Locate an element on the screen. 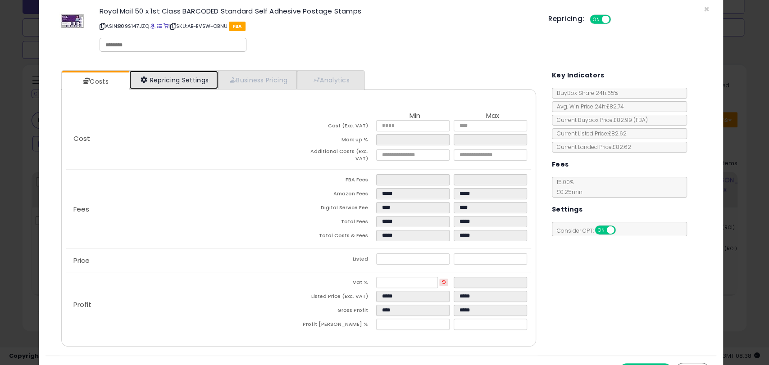  td: Listed is located at coordinates (337, 260).